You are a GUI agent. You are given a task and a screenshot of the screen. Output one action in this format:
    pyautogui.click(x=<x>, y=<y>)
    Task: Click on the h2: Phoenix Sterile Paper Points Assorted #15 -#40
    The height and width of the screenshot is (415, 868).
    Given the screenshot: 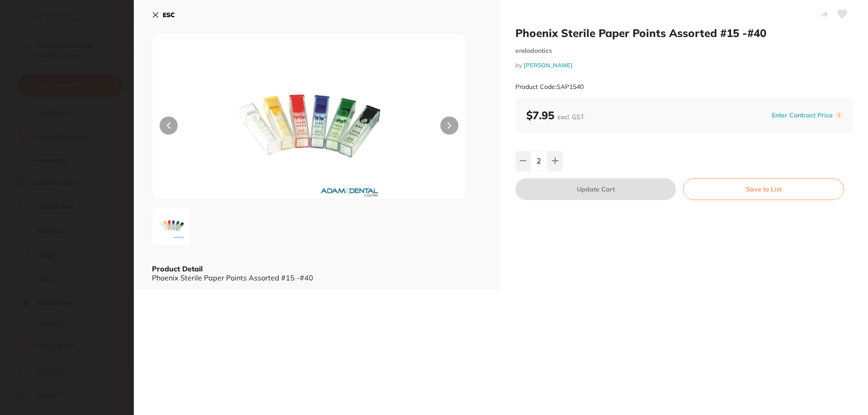 What is the action you would take?
    pyautogui.click(x=684, y=33)
    